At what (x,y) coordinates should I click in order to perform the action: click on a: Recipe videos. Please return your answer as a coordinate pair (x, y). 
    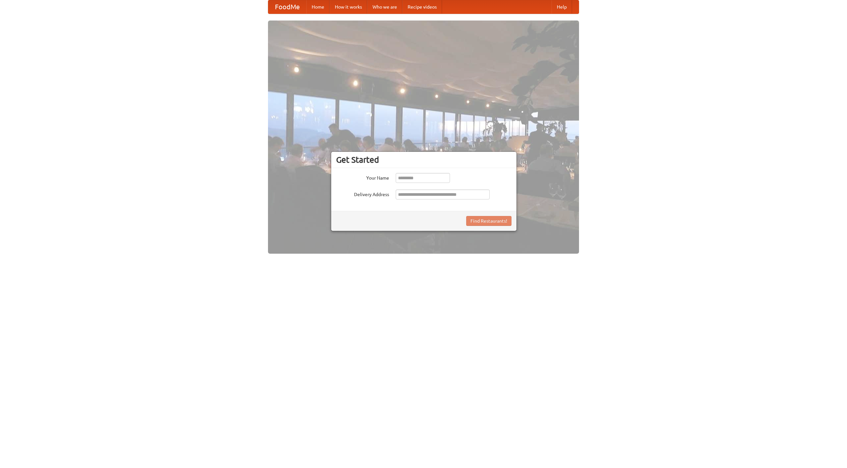
    Looking at the image, I should click on (422, 7).